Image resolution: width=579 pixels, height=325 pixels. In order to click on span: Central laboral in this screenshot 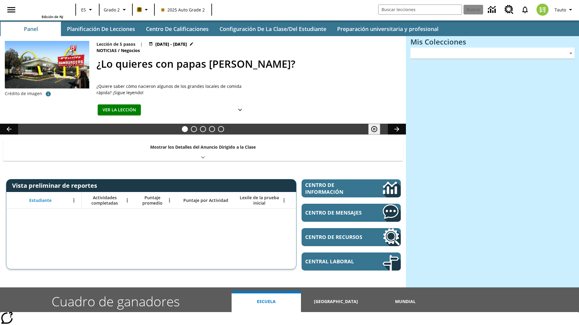, I will do `click(334, 262)`.